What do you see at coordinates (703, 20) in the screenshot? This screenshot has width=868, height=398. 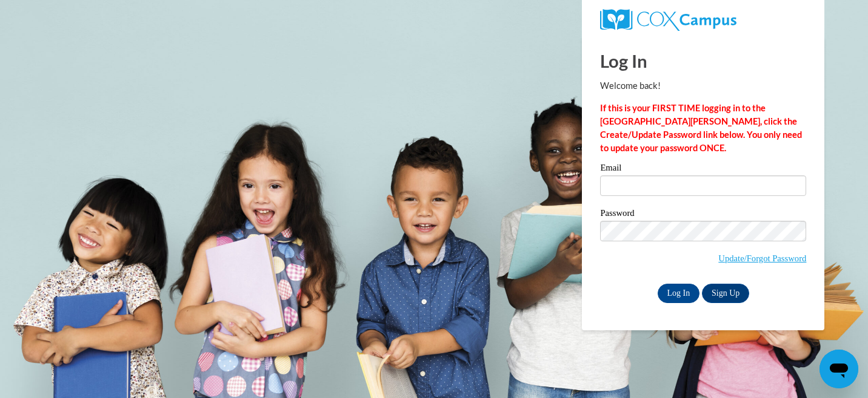 I see `a: COX Campus` at bounding box center [703, 20].